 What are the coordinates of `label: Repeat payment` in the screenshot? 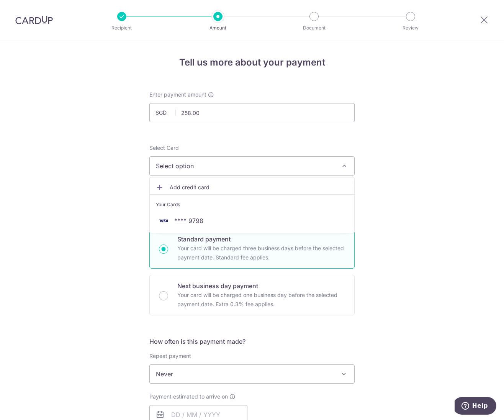 It's located at (170, 356).